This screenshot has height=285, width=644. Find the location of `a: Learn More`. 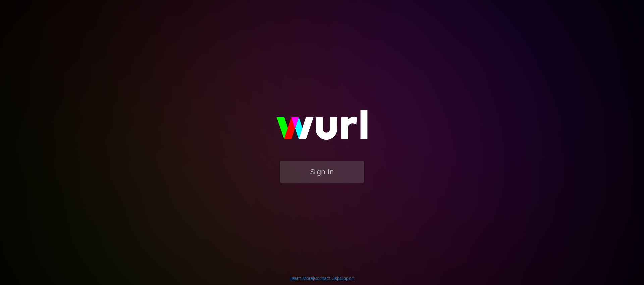

a: Learn More is located at coordinates (301, 279).